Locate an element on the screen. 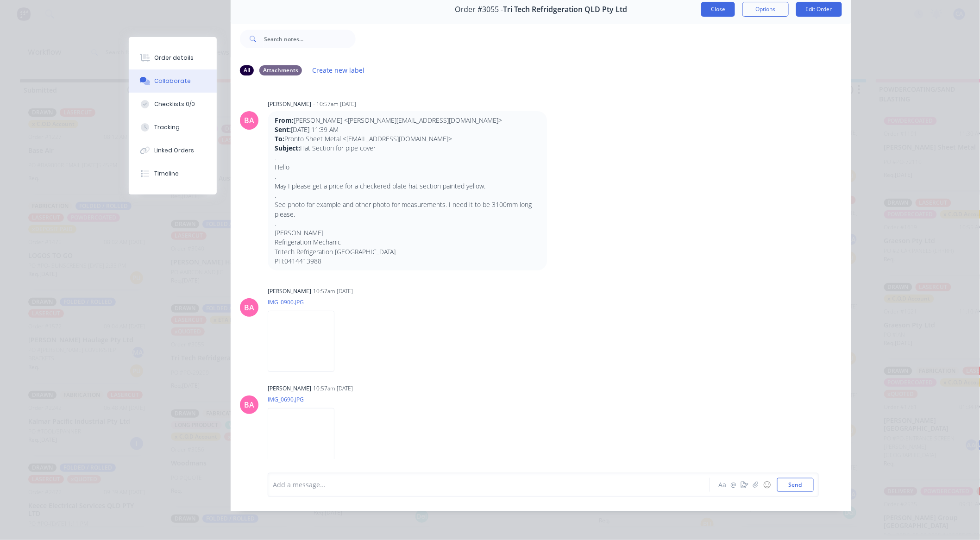 The width and height of the screenshot is (980, 540). strong: Sent: is located at coordinates (282, 129).